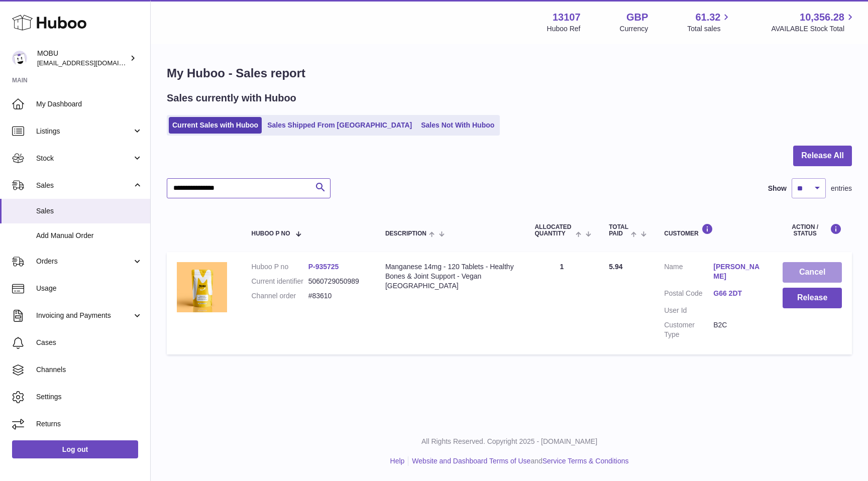  Describe the element at coordinates (89, 424) in the screenshot. I see `span: Returns` at that location.